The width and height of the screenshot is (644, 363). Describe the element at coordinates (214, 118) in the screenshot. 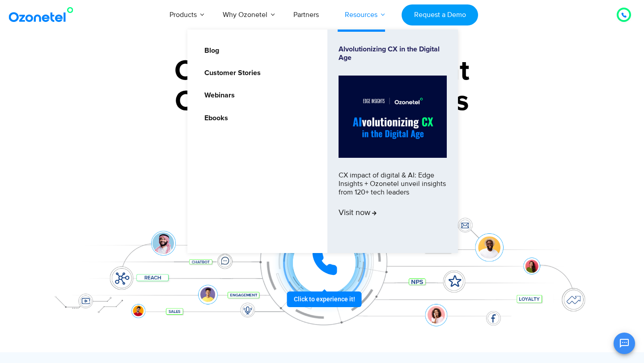

I see `a: Ebooks` at that location.